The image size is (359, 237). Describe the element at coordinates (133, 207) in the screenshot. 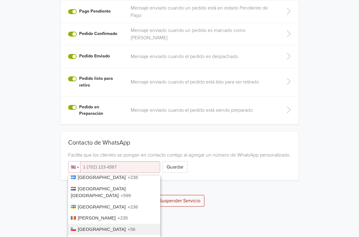

I see `span: +236` at that location.